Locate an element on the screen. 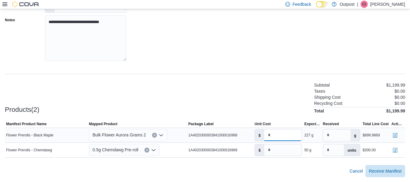 This screenshot has height=182, width=410. h6: Shipping Cost is located at coordinates (327, 97).